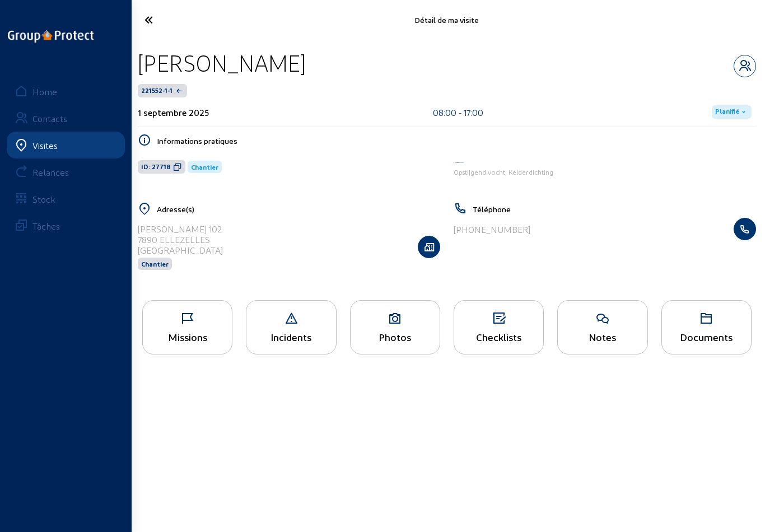 The image size is (765, 532). Describe the element at coordinates (66, 91) in the screenshot. I see `a: Home` at that location.